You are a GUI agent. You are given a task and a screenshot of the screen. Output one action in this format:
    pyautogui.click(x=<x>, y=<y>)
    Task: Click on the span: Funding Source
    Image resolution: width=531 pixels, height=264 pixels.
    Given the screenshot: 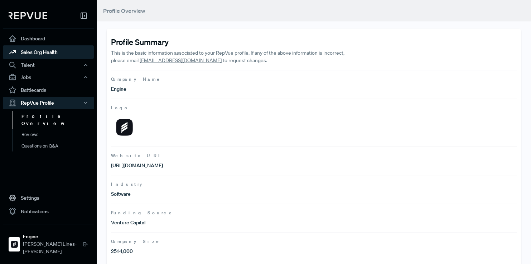 What is the action you would take?
    pyautogui.click(x=313, y=213)
    